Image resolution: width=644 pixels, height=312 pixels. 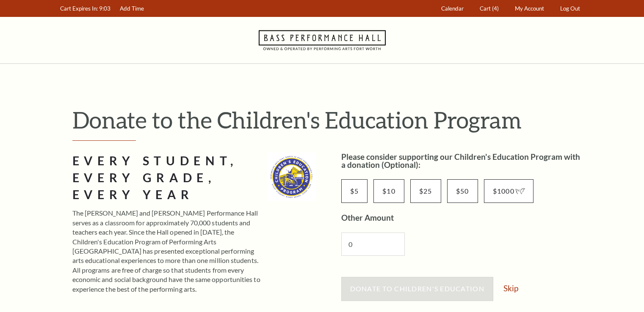 I want to click on span: Cart, so click(x=485, y=8).